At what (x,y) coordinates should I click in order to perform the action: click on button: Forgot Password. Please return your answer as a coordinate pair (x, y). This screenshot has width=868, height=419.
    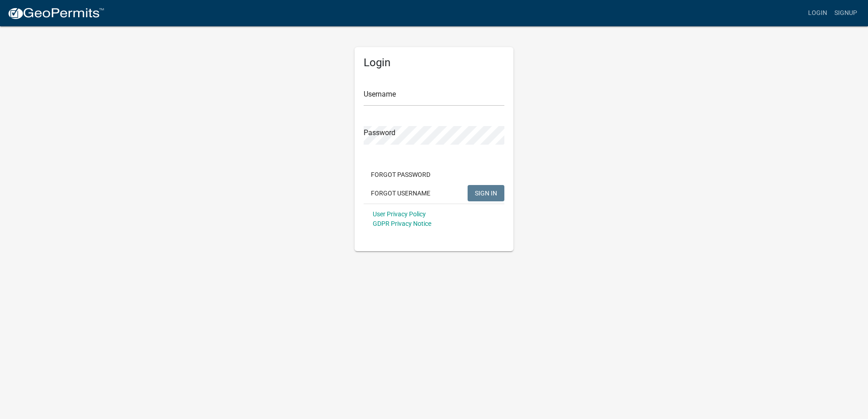
    Looking at the image, I should click on (400, 175).